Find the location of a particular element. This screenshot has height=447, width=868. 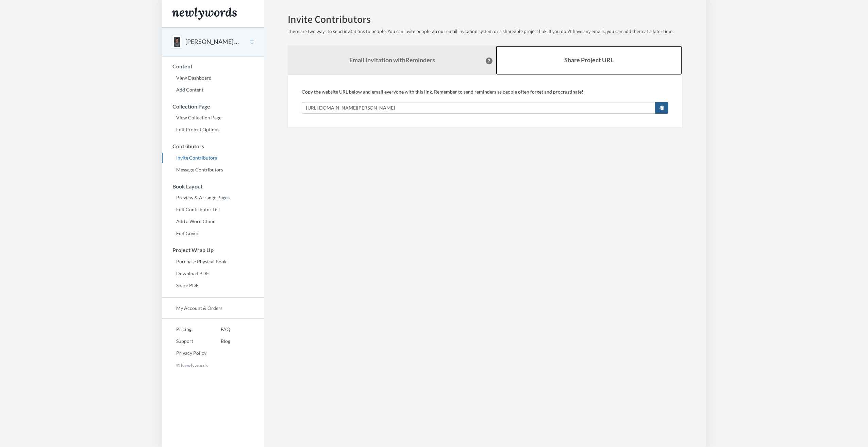

h3: Contributors is located at coordinates (213, 146).